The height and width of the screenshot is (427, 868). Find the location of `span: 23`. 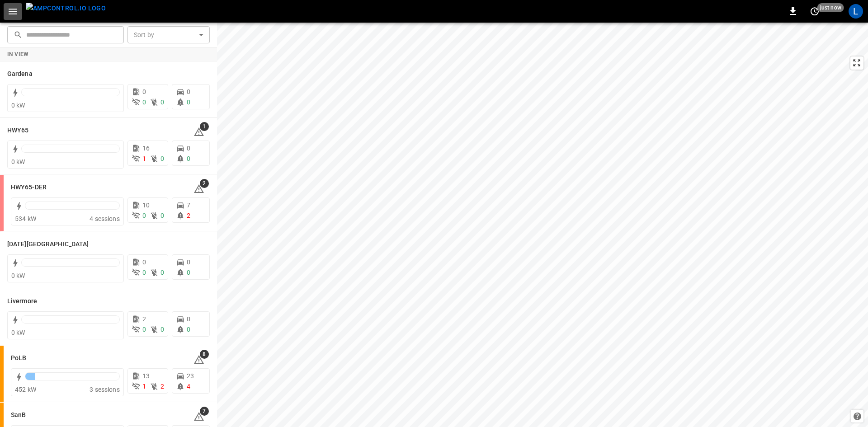

span: 23 is located at coordinates (191, 376).